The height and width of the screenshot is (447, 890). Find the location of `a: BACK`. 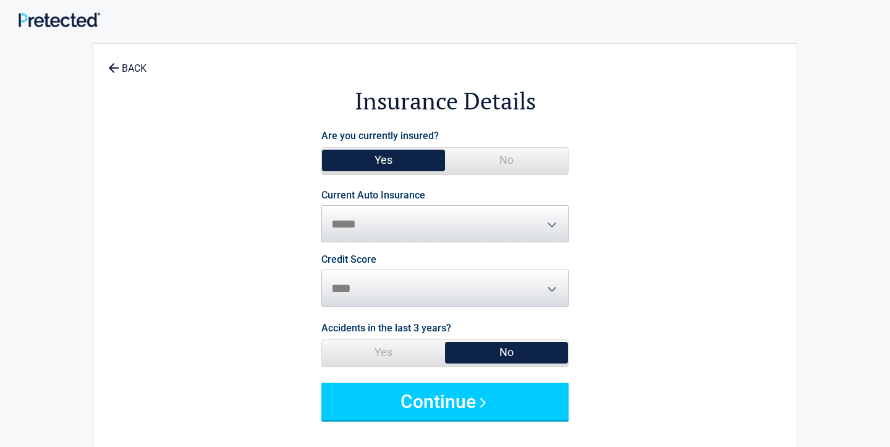

a: BACK is located at coordinates (127, 62).